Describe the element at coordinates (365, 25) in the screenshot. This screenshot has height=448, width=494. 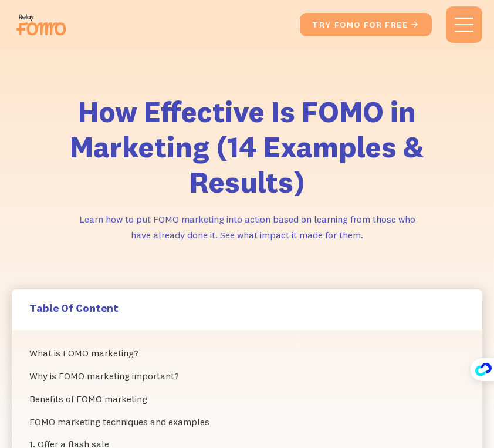
I see `a: try fomo for free` at that location.